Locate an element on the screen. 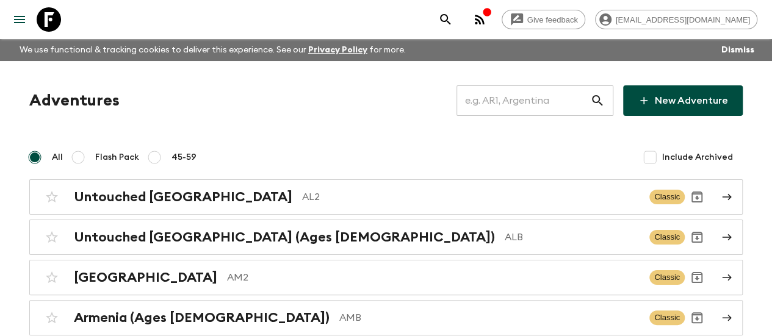 Image resolution: width=772 pixels, height=336 pixels. p: AM2 is located at coordinates (434, 278).